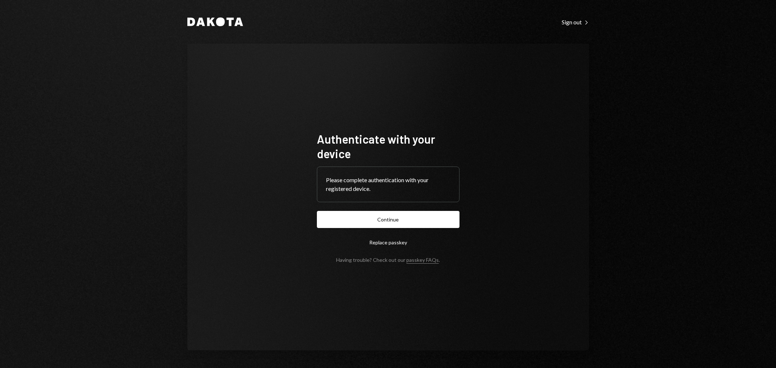  Describe the element at coordinates (388, 184) in the screenshot. I see `div: Please complete authentication with your registered device.` at that location.